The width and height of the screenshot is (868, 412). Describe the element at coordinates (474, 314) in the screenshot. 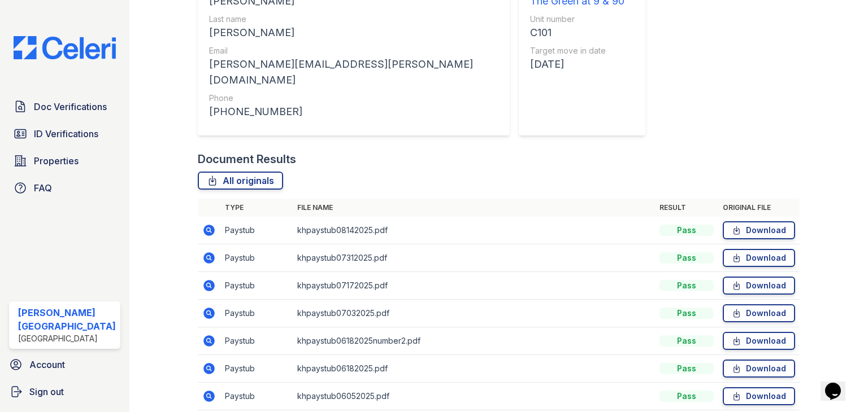

I see `td: khpaystub07032025.pdf` at that location.